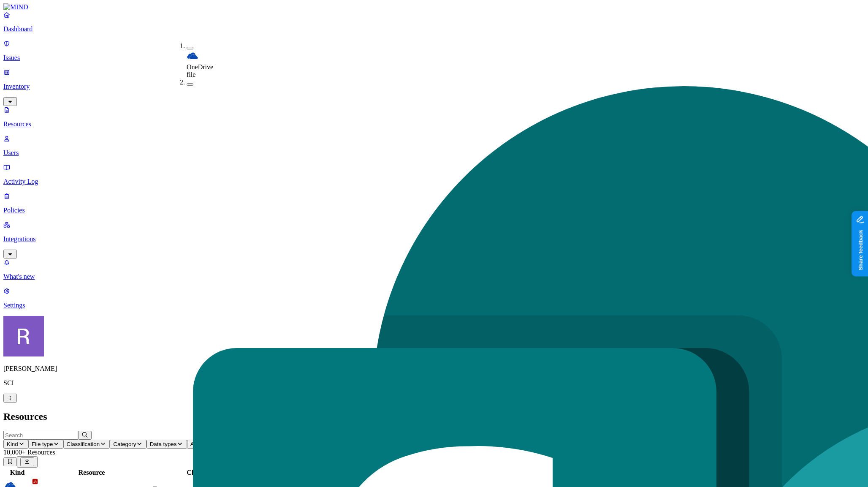  What do you see at coordinates (43, 444) in the screenshot?
I see `span: File type` at bounding box center [43, 444].